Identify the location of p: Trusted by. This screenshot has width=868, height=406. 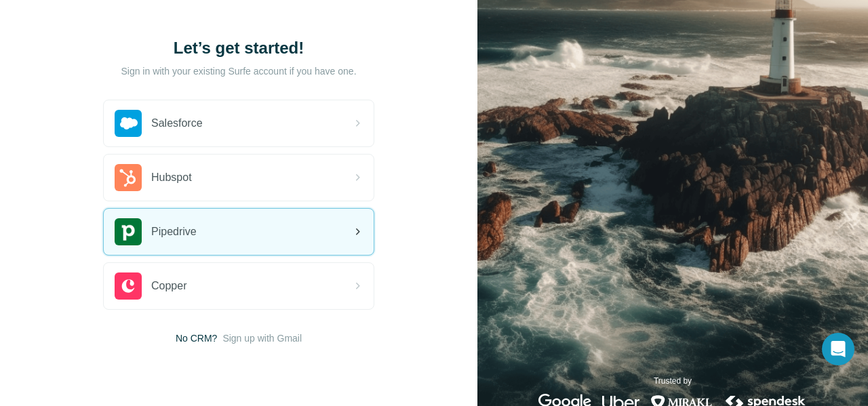
(673, 381).